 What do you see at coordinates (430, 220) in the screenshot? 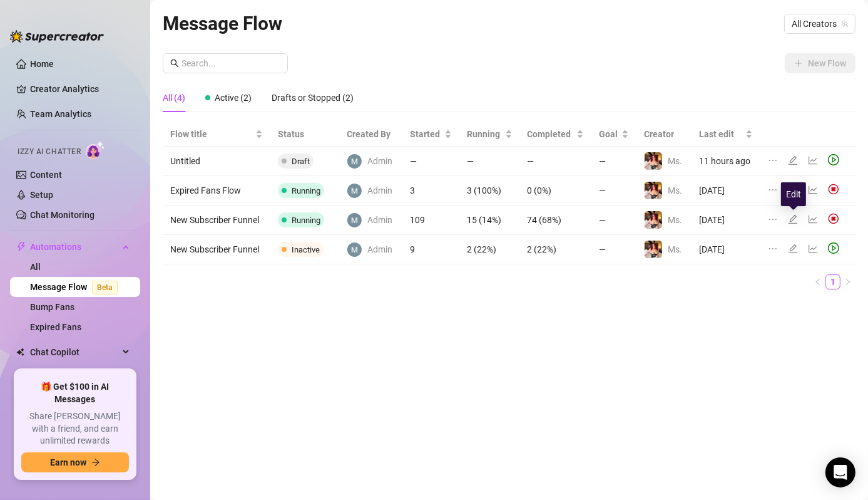
I see `td: 109` at bounding box center [430, 220].